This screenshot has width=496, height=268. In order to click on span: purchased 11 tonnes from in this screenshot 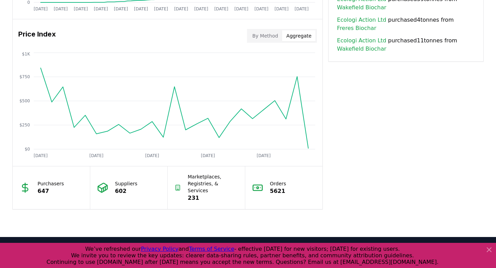, I will do `click(406, 45)`.